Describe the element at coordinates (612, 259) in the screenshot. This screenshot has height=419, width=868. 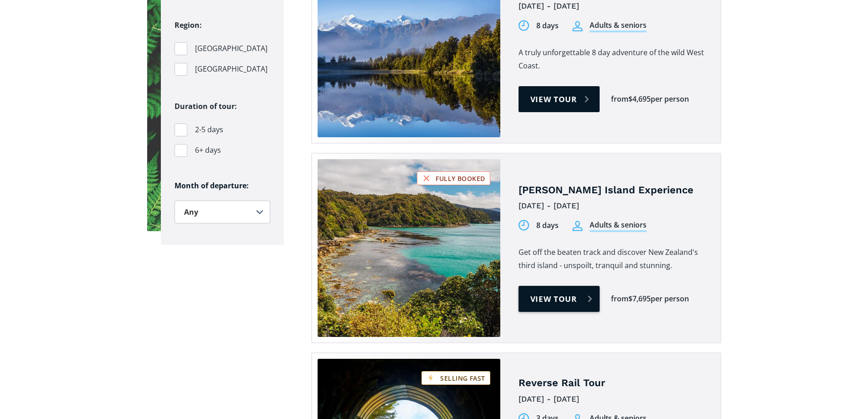
I see `p: Get off the beaten track and discover New Zealand's third island - unspoilt, tranquil and stunning.` at that location.